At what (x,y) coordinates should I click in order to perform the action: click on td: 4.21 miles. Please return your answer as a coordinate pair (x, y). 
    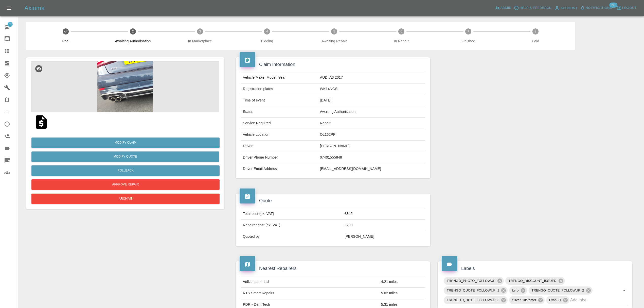
    Looking at the image, I should click on (402, 282).